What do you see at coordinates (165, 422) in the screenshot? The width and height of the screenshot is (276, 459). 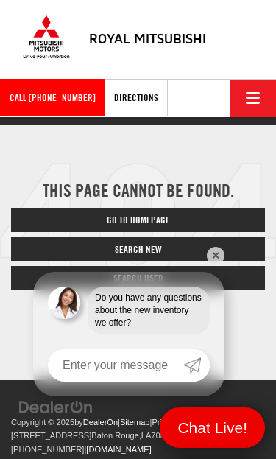 I see `a: Privacy` at bounding box center [165, 422].